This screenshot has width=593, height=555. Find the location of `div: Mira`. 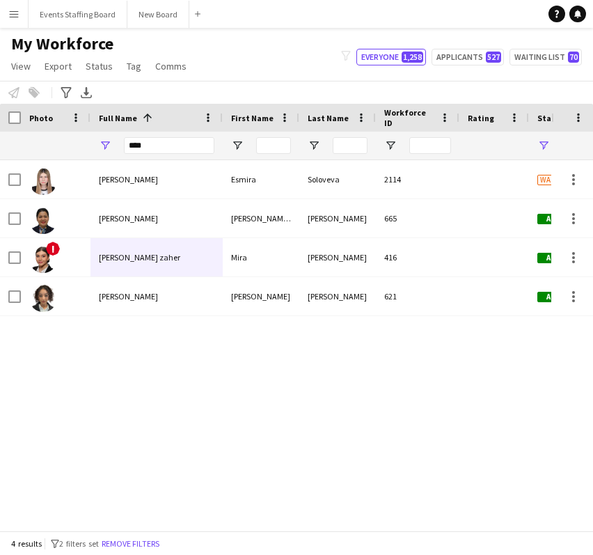

div: Mira is located at coordinates (261, 257).